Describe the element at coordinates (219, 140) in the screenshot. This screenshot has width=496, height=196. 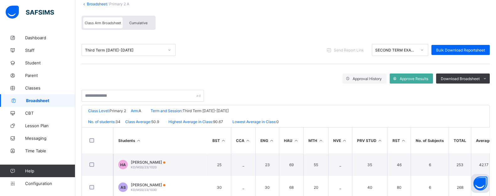
I see `th: BST` at that location.